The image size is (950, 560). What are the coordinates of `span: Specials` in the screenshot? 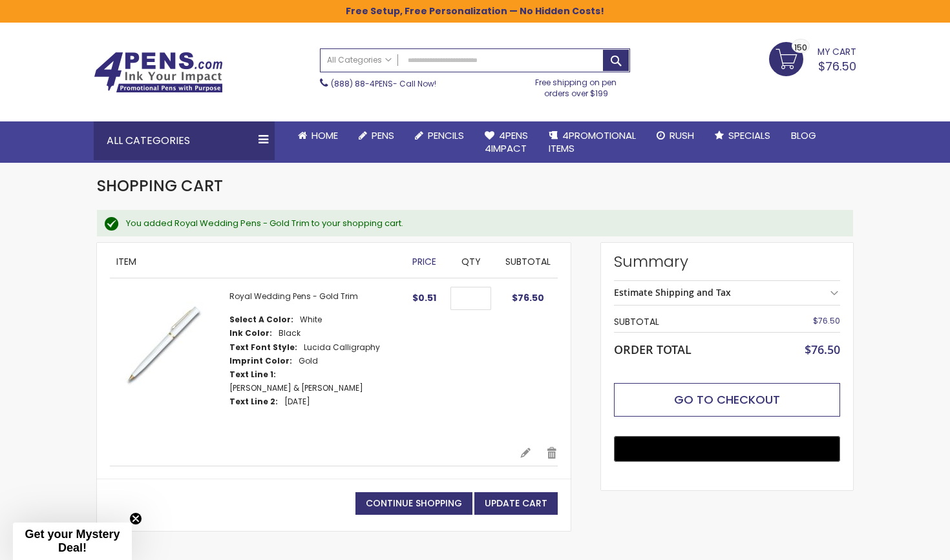 It's located at (749, 135).